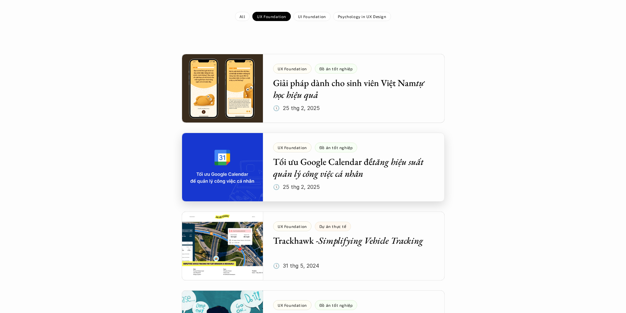 The height and width of the screenshot is (313, 626). Describe the element at coordinates (362, 16) in the screenshot. I see `p: Psychology in UX Design` at that location.